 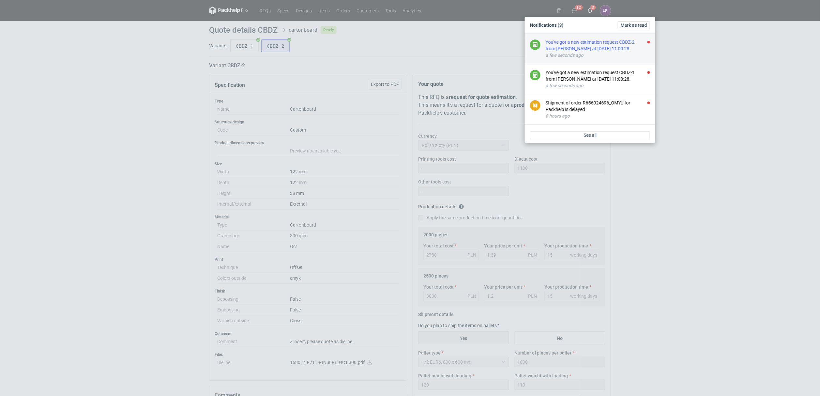 I want to click on span: See all, so click(x=590, y=135).